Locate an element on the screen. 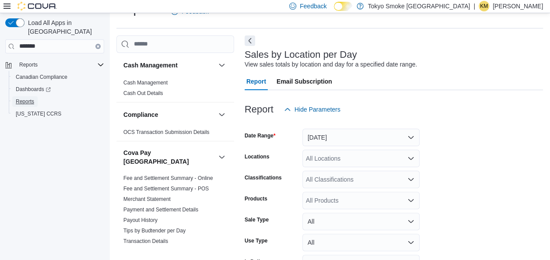 This screenshot has width=550, height=260. label: Products is located at coordinates (256, 199).